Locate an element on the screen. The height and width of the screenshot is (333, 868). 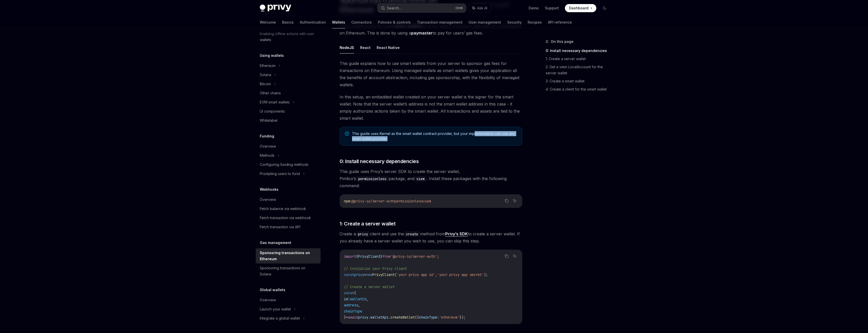
div: Solana is located at coordinates (265, 74).